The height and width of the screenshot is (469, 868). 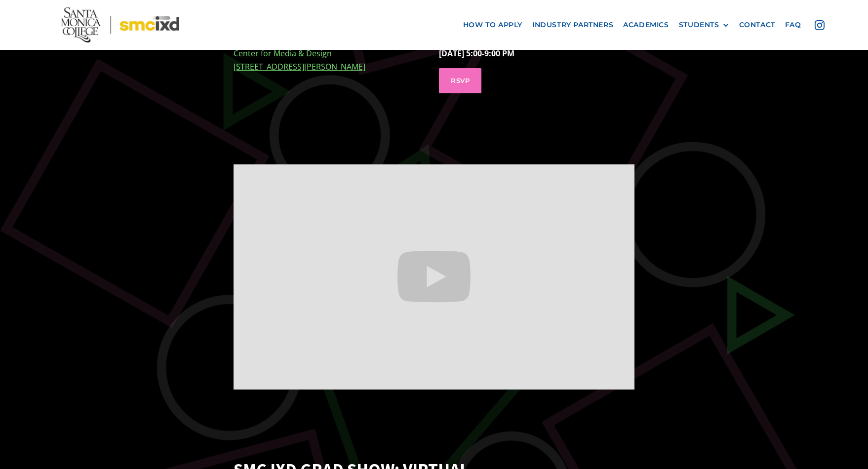 What do you see at coordinates (120, 25) in the screenshot?
I see `img: Santa Monica College - SMC IxD logo` at bounding box center [120, 25].